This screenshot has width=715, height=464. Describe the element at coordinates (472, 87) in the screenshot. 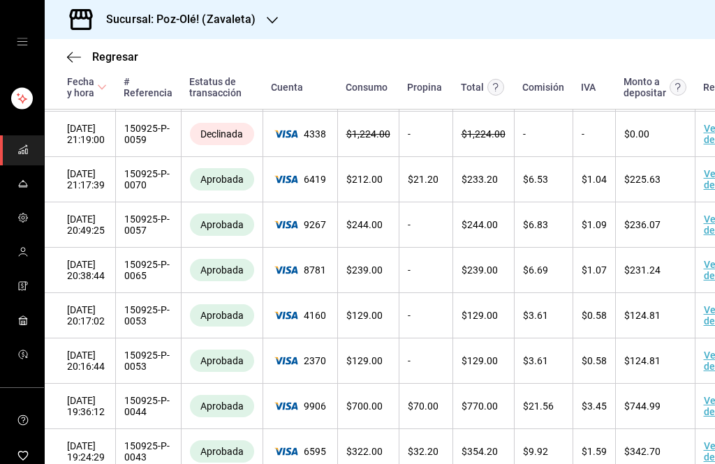

I see `div: Total` at that location.